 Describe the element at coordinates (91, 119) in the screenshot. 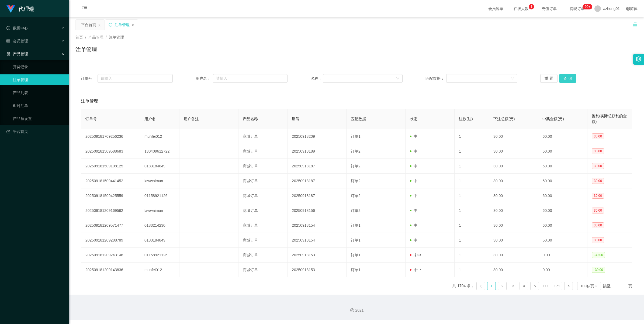

I see `span: 订单号` at that location.